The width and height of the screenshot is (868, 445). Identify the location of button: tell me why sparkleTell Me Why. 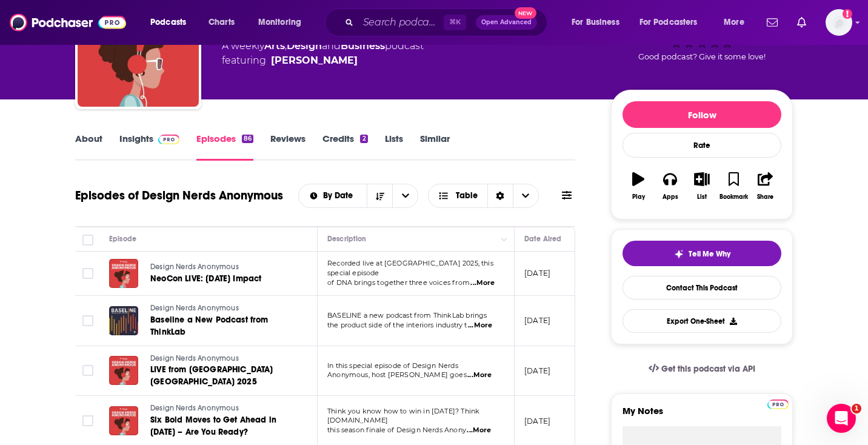
(702, 254).